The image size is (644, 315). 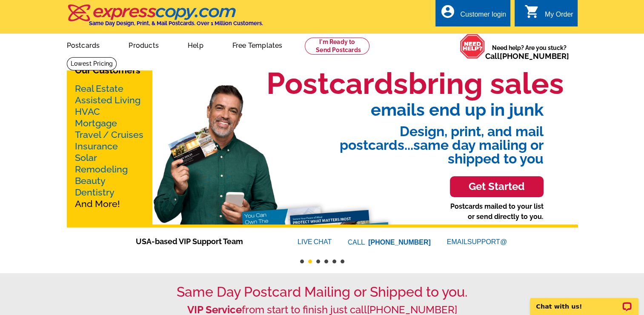 I want to click on a: Beauty, so click(x=90, y=181).